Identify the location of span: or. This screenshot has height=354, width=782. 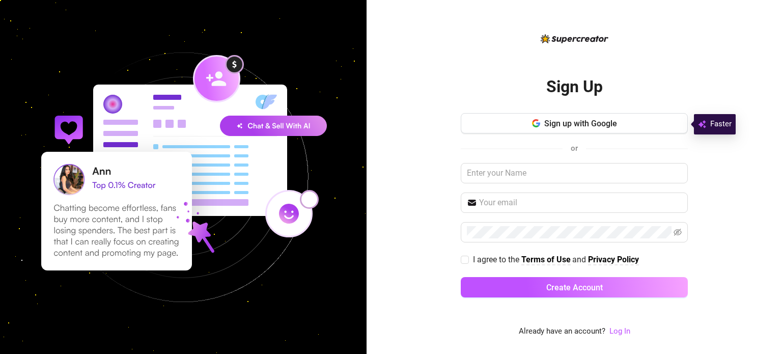
(574, 148).